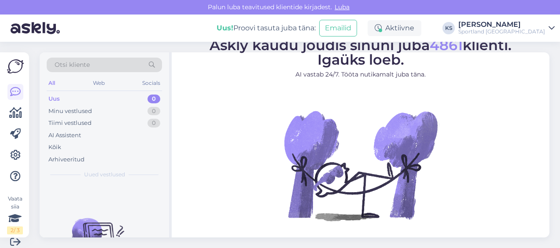 Image resolution: width=560 pixels, height=248 pixels. I want to click on div: Web, so click(99, 83).